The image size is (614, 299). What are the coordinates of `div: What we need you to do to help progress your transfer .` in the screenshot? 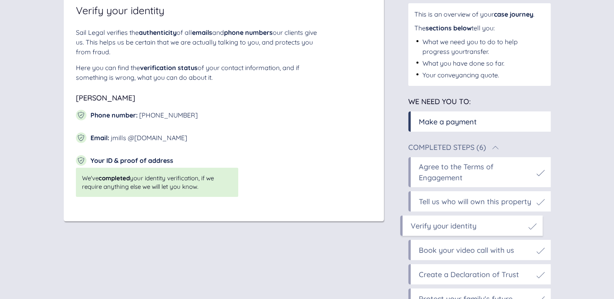 It's located at (483, 47).